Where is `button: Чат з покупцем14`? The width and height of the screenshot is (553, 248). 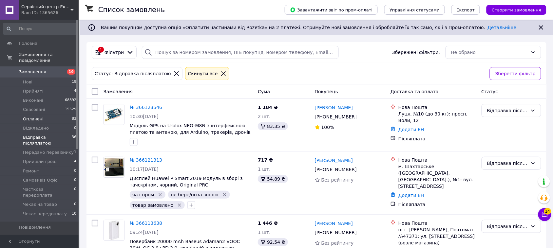
button: Чат з покупцем14 is located at coordinates (545, 215).